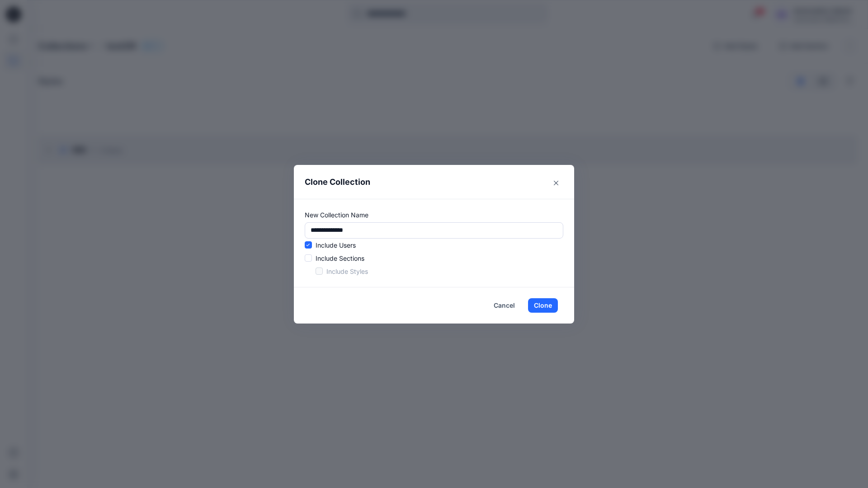  What do you see at coordinates (434, 182) in the screenshot?
I see `header: Clone Collection` at bounding box center [434, 182].